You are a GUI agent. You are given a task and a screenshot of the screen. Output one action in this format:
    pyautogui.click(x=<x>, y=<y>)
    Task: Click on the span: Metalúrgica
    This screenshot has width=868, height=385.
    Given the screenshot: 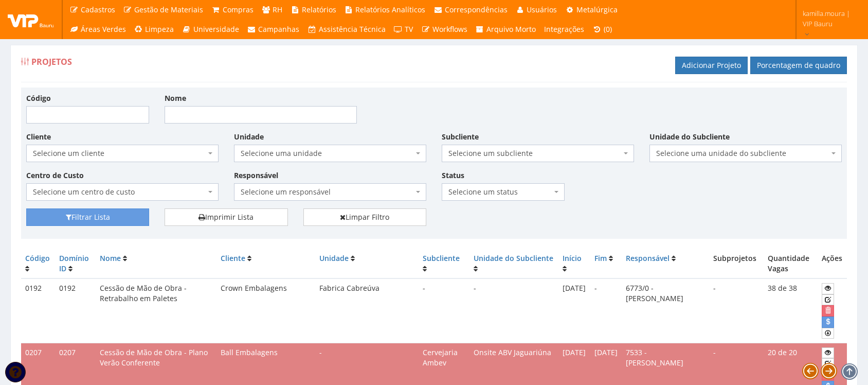 What is the action you would take?
    pyautogui.click(x=597, y=9)
    